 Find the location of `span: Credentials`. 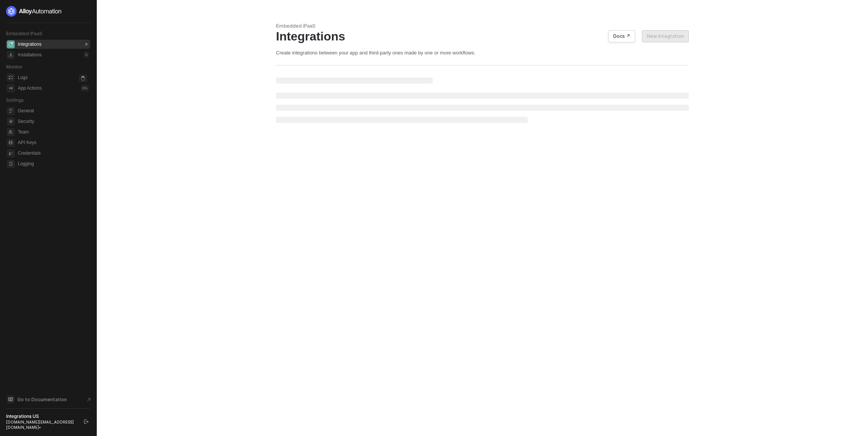

span: Credentials is located at coordinates (53, 153).